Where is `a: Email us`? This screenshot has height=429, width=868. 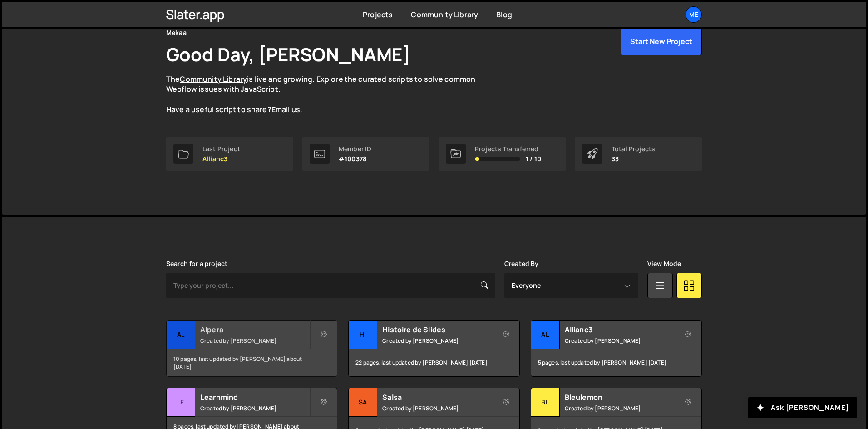 a: Email us is located at coordinates (286, 110).